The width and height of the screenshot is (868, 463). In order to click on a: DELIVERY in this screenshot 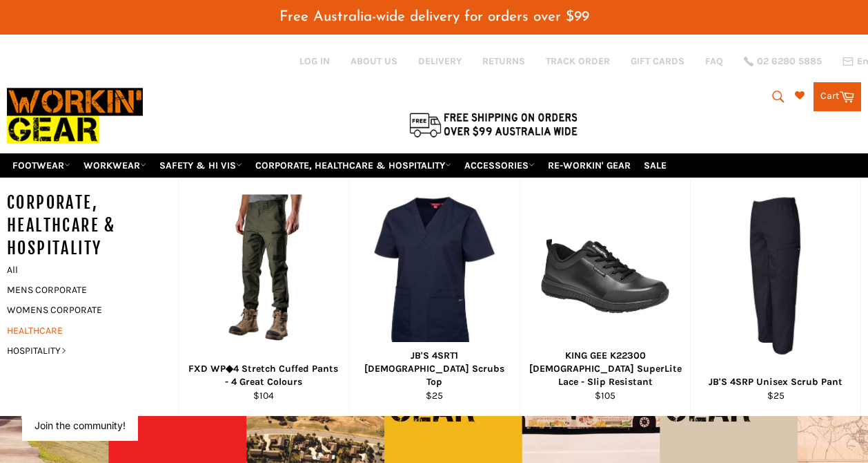, I will do `click(440, 61)`.